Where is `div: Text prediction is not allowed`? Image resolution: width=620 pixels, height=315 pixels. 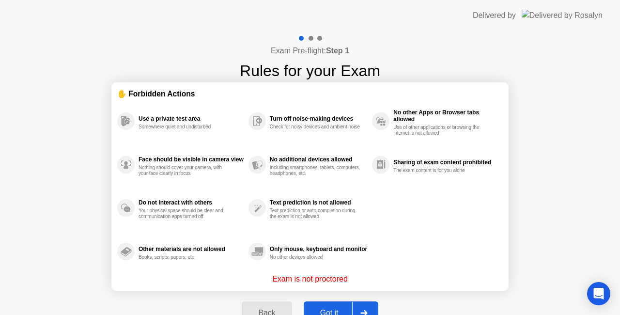
div: Text prediction is not allowed is located at coordinates (318, 203).